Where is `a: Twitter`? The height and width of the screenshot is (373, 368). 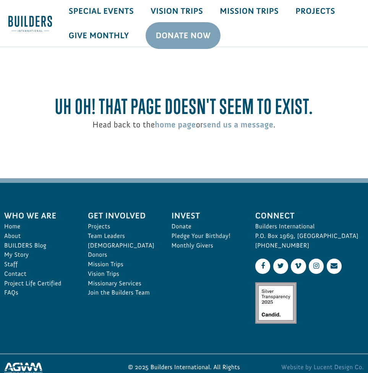 a: Twitter is located at coordinates (281, 266).